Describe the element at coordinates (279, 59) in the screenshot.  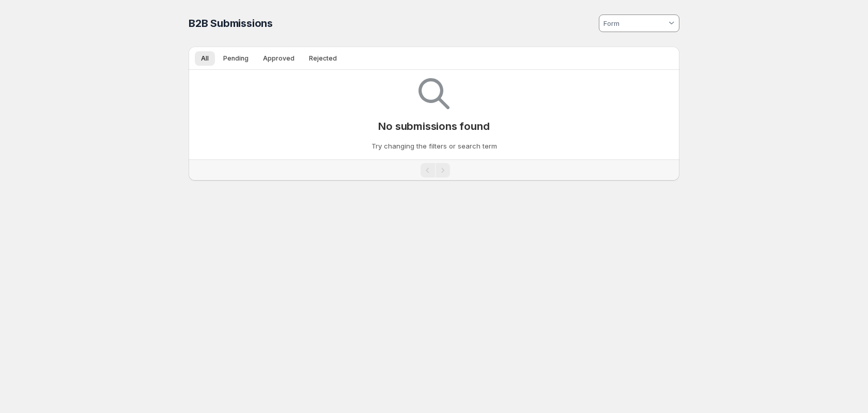
I see `span: Approved` at that location.